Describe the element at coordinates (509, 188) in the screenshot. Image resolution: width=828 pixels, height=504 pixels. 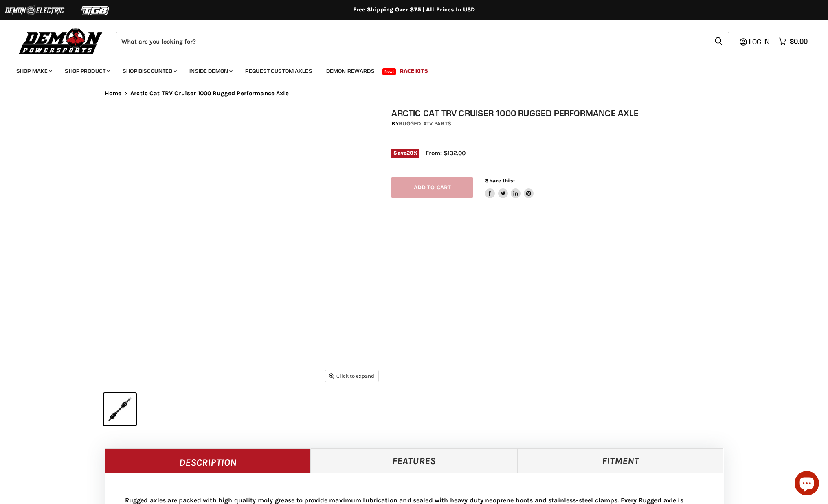
I see `aside: Share this:` at that location.